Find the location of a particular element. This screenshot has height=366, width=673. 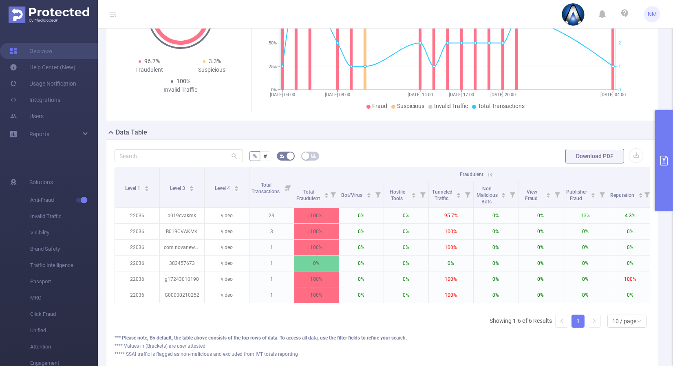

i: icon: right is located at coordinates (595, 321).